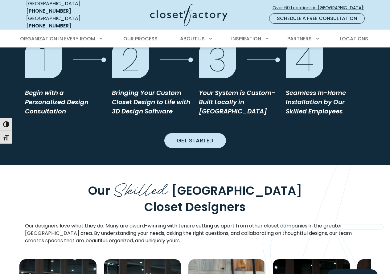 Image resolution: width=390 pixels, height=274 pixels. What do you see at coordinates (317, 18) in the screenshot?
I see `a: Schedule a Free Consultation` at bounding box center [317, 18].